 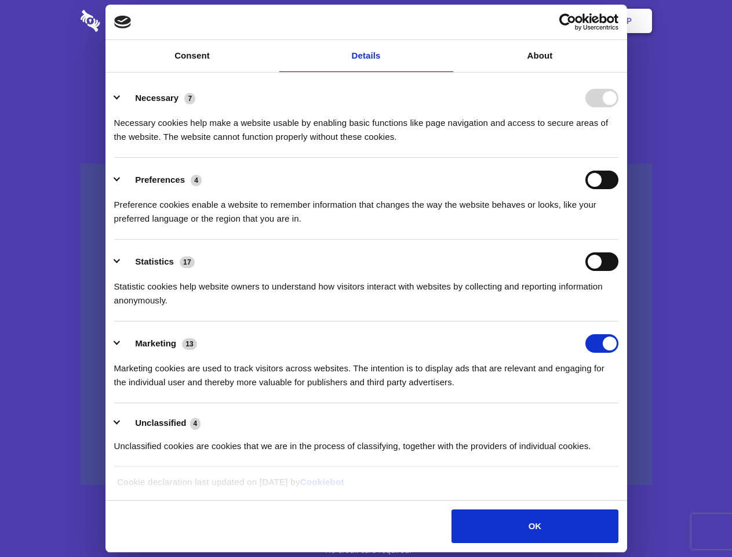 What do you see at coordinates (162, 180) in the screenshot?
I see `button: Preferences (4)` at bounding box center [162, 180].